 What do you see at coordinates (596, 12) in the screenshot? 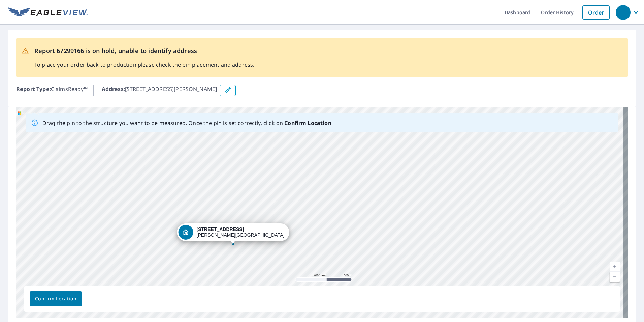
I see `a: Order` at bounding box center [596, 12].